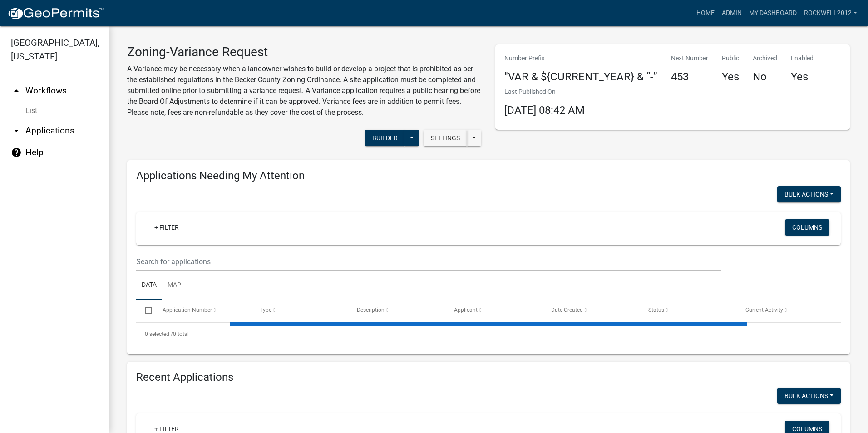 The height and width of the screenshot is (433, 868). What do you see at coordinates (167, 227) in the screenshot?
I see `a: + Filter` at bounding box center [167, 227].